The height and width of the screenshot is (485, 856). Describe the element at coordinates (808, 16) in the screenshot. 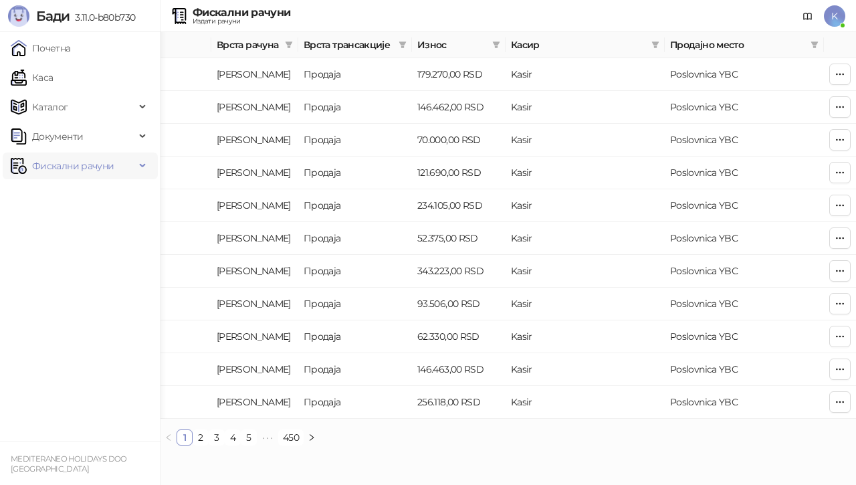

I see `a: Документација` at that location.